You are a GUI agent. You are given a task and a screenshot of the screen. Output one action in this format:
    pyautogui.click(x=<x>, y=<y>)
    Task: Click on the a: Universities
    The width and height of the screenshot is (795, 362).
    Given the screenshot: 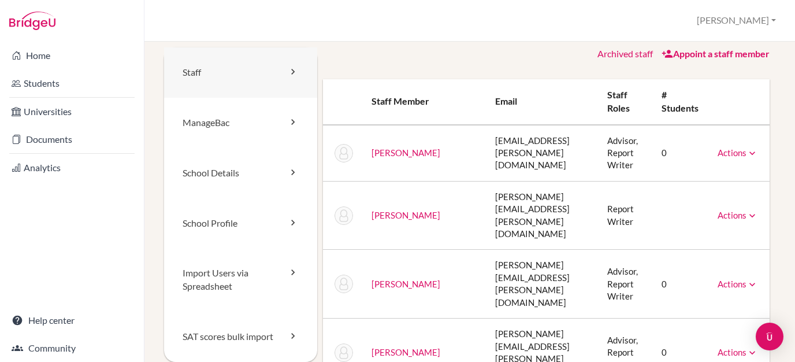 What is the action you would take?
    pyautogui.click(x=72, y=112)
    